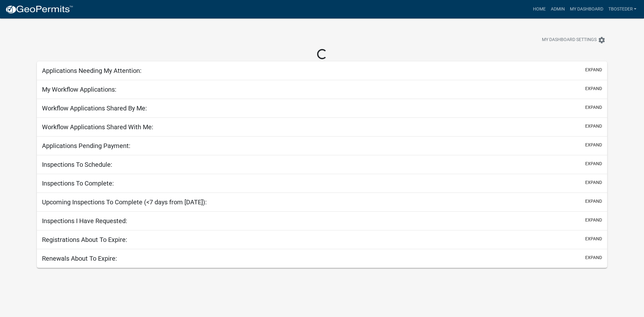 This screenshot has height=317, width=644. What do you see at coordinates (569, 41) in the screenshot?
I see `span: My Dashboard Settings` at bounding box center [569, 41].